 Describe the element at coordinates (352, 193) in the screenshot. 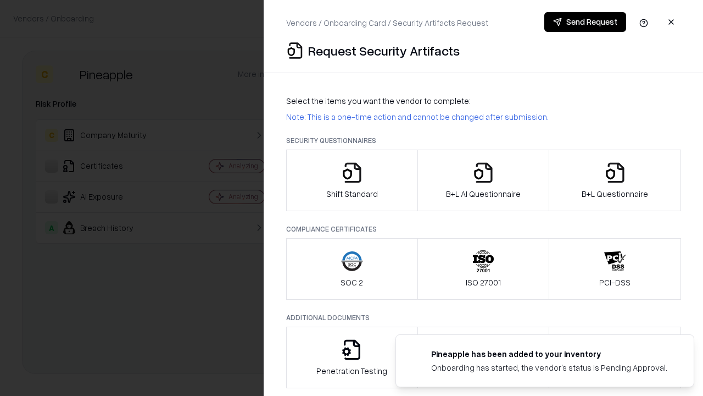

I see `p: Shift Standard` at that location.